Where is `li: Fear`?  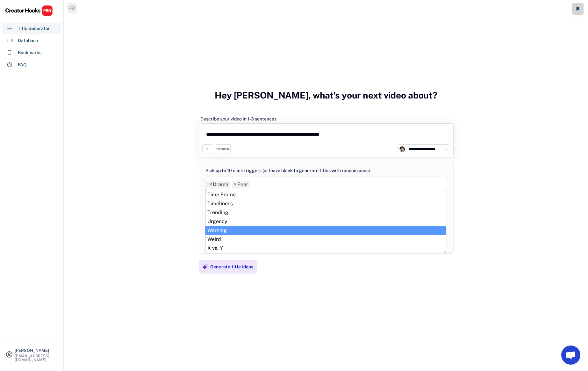 li: Fear is located at coordinates (241, 184).